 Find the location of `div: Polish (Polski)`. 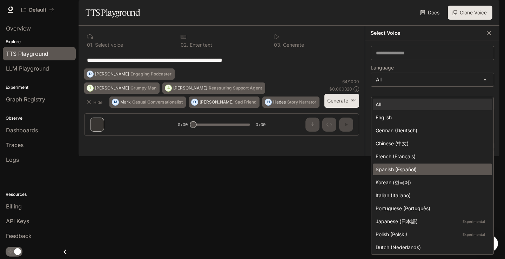

div: Polish (Polski) is located at coordinates (431, 234).